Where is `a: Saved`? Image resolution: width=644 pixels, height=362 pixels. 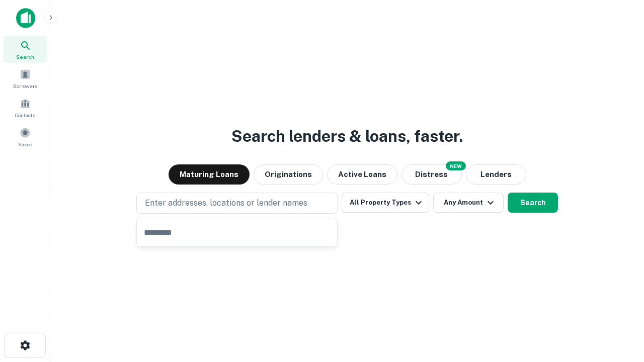
a: Saved is located at coordinates (25, 137).